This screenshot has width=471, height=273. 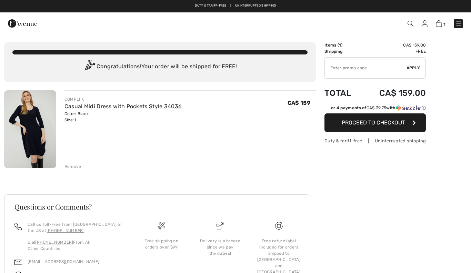 I want to click on div: Delivery is a breeze since we pay the duties!, so click(x=220, y=247).